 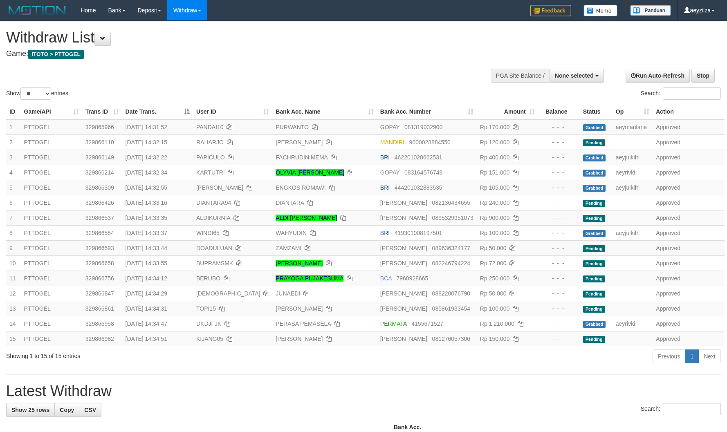 What do you see at coordinates (13, 338) in the screenshot?
I see `td: 15` at bounding box center [13, 338].